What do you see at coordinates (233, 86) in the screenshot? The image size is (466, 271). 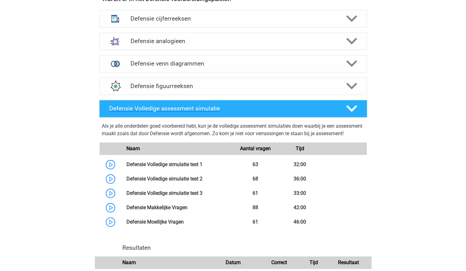 I see `h4: Defensie figuurreeksen` at bounding box center [233, 86].